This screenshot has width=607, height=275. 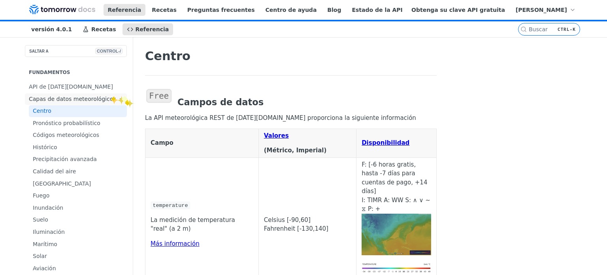 What do you see at coordinates (78, 268) in the screenshot?
I see `a: Aviación` at bounding box center [78, 268].